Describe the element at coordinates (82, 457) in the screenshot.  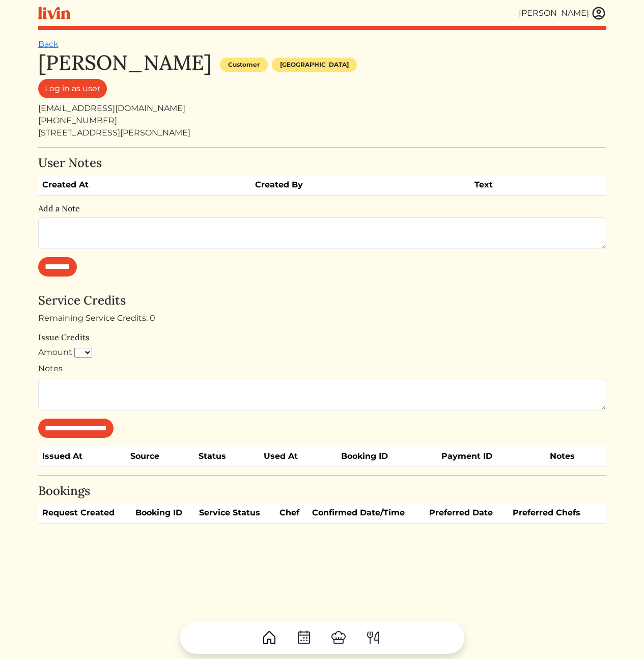
I see `th: Issued At` at that location.